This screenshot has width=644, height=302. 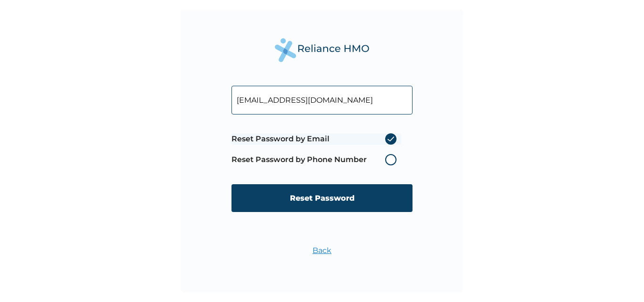 I want to click on input: Reset Password, so click(x=322, y=198).